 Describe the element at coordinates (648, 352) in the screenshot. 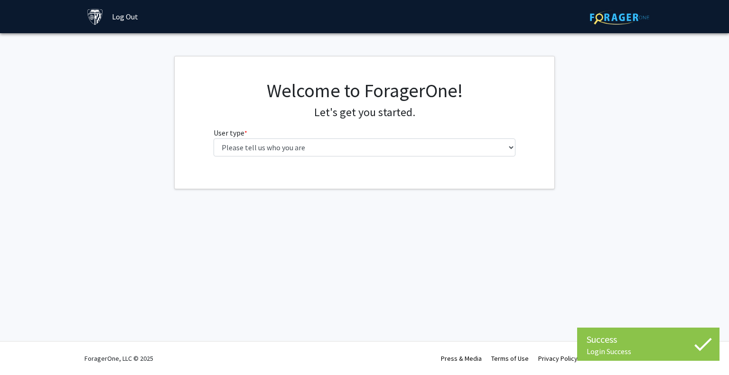

I see `div: Login Success` at that location.